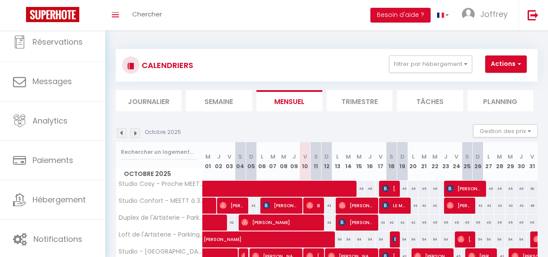  Describe the element at coordinates (510, 161) in the screenshot. I see `th: 29` at that location.